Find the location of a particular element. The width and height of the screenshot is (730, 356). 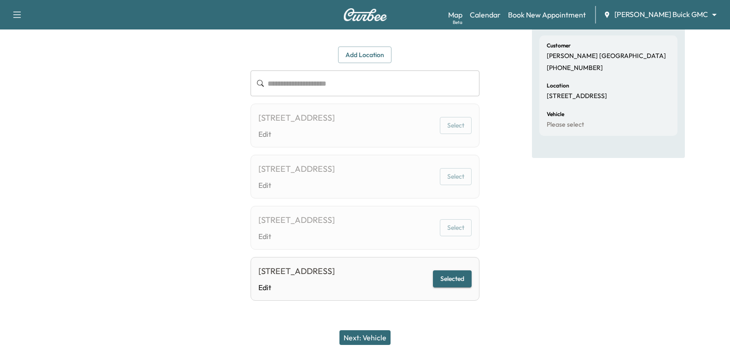

div: Beta is located at coordinates (457, 22).